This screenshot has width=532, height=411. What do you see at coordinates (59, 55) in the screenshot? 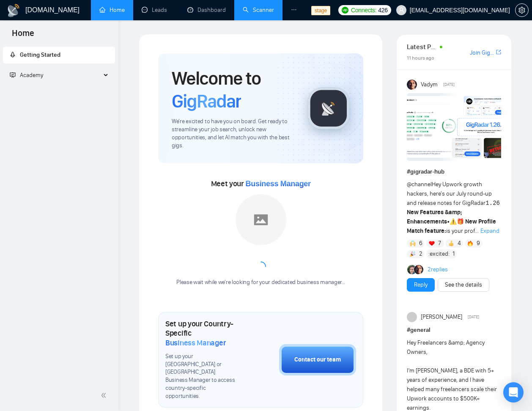
I see `li: Getting Started` at bounding box center [59, 55].